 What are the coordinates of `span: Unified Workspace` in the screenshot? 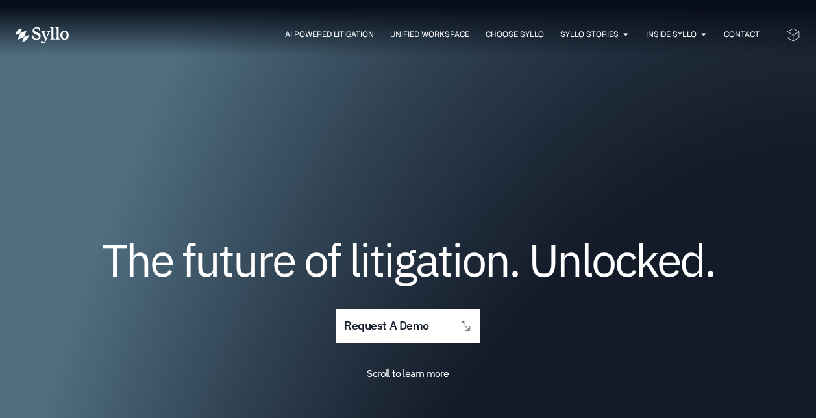 It's located at (430, 34).